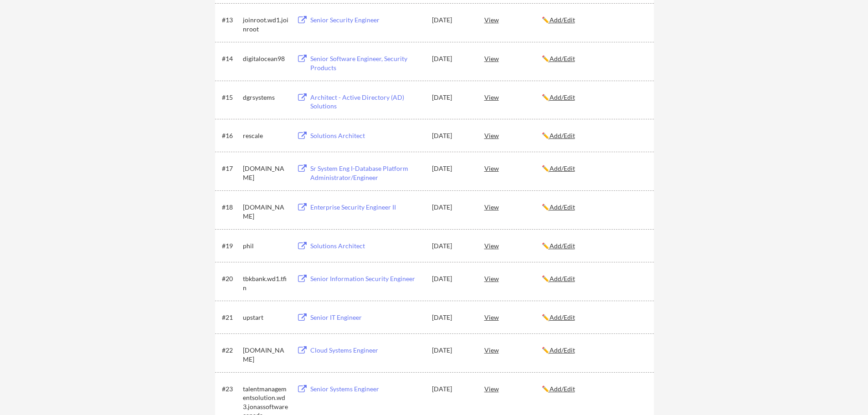 Image resolution: width=868 pixels, height=415 pixels. What do you see at coordinates (367, 279) in the screenshot?
I see `div: Senior Information Security Engineer` at bounding box center [367, 279].